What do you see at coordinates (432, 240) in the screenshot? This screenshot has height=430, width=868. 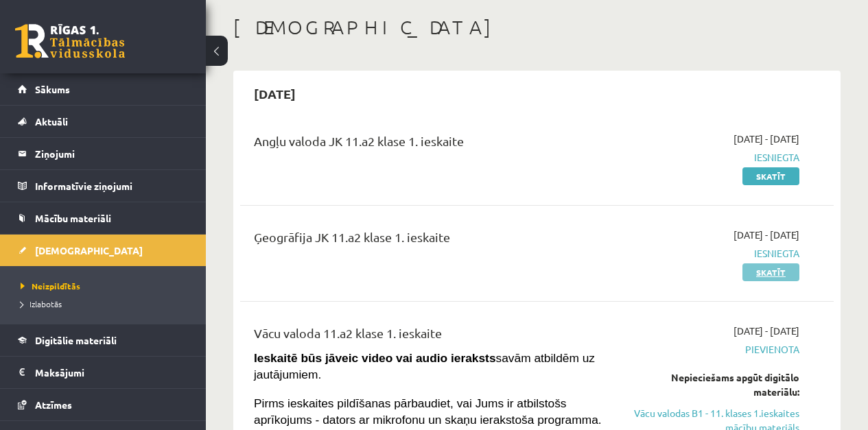 I see `div: Ģeogrāfija JK 11.a2 klase 1. ieskaite` at bounding box center [432, 240].